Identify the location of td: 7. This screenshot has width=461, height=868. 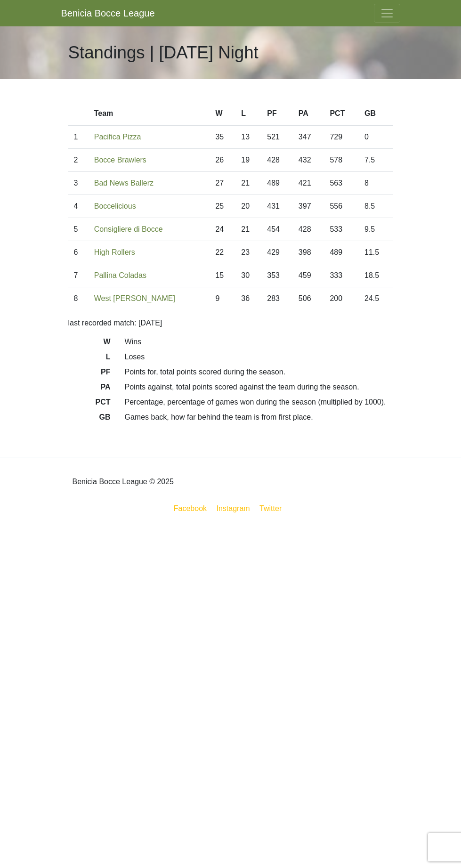
(78, 275).